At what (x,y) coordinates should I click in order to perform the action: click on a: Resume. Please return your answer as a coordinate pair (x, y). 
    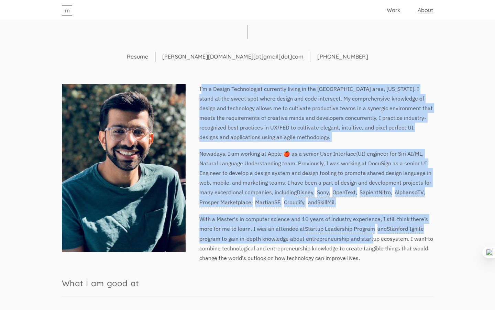
    Looking at the image, I should click on (138, 56).